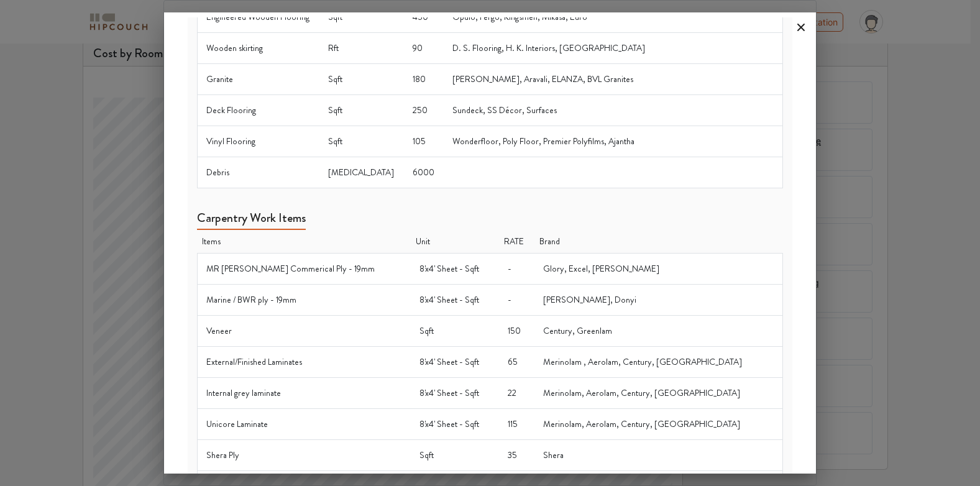  What do you see at coordinates (517, 394) in the screenshot?
I see `td: 22` at bounding box center [517, 394].